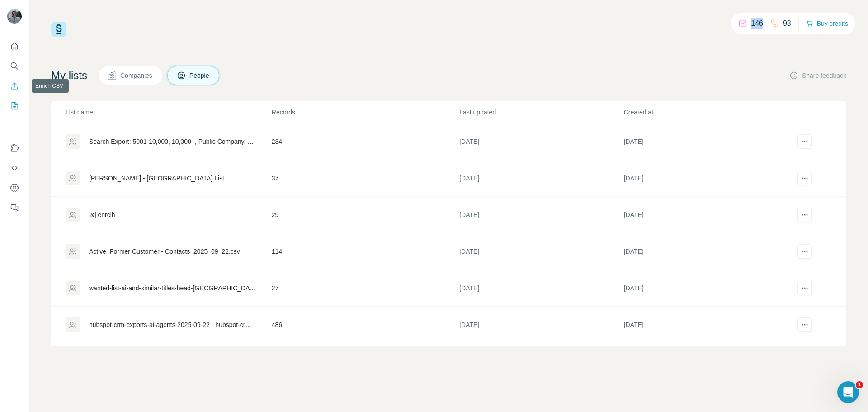  What do you see at coordinates (102, 215) in the screenshot?
I see `div: j&j enrcih` at bounding box center [102, 215].